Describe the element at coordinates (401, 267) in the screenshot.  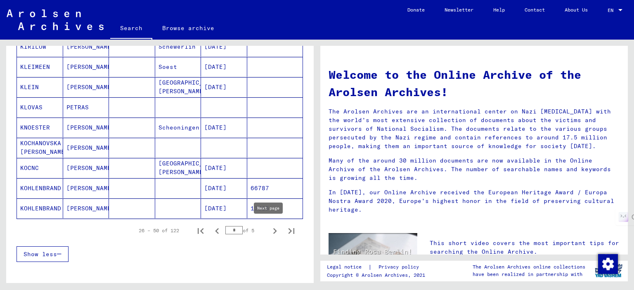
I see `a: Privacy policy` at that location.